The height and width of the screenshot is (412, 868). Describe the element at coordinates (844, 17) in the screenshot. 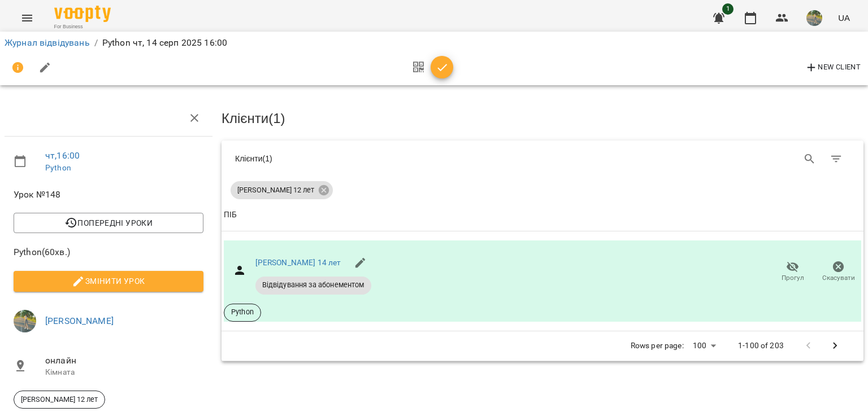

I see `span: UA` at that location.